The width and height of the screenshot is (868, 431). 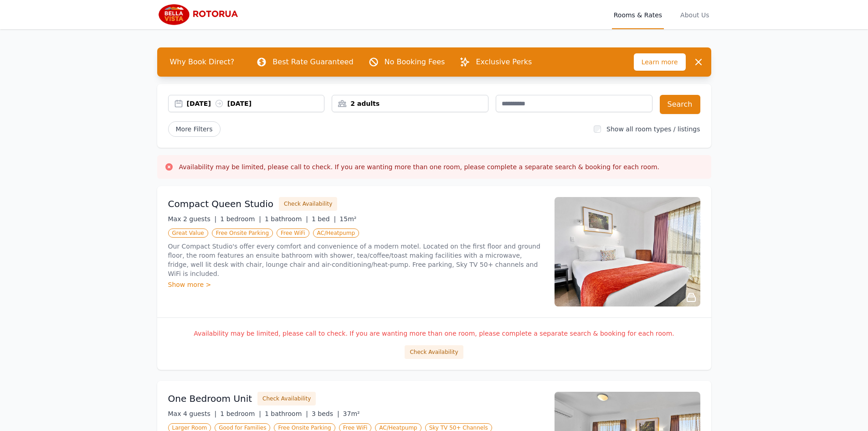 I want to click on span: AC/Heatpump, so click(x=336, y=233).